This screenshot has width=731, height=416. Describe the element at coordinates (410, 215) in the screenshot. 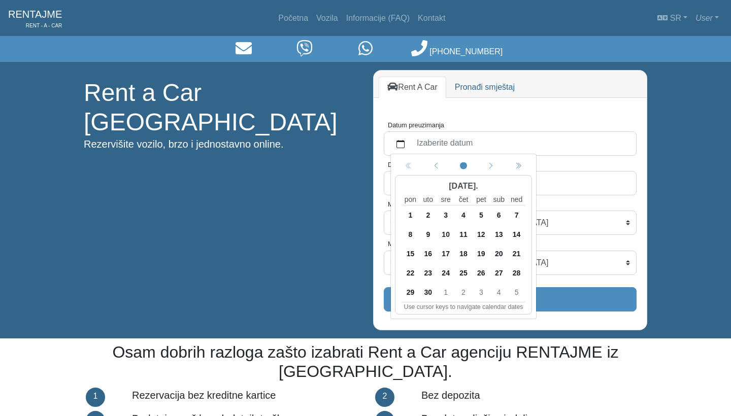

I see `div: ponedeljak, 1. septembar 2025.` at that location.